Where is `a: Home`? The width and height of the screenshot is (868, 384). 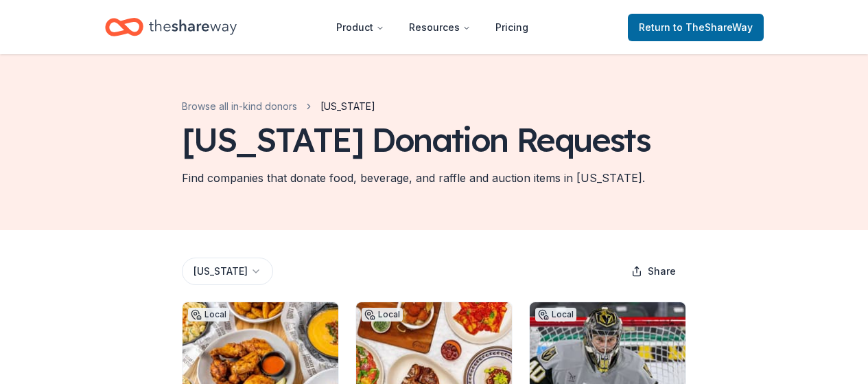
a: Home is located at coordinates (171, 26).